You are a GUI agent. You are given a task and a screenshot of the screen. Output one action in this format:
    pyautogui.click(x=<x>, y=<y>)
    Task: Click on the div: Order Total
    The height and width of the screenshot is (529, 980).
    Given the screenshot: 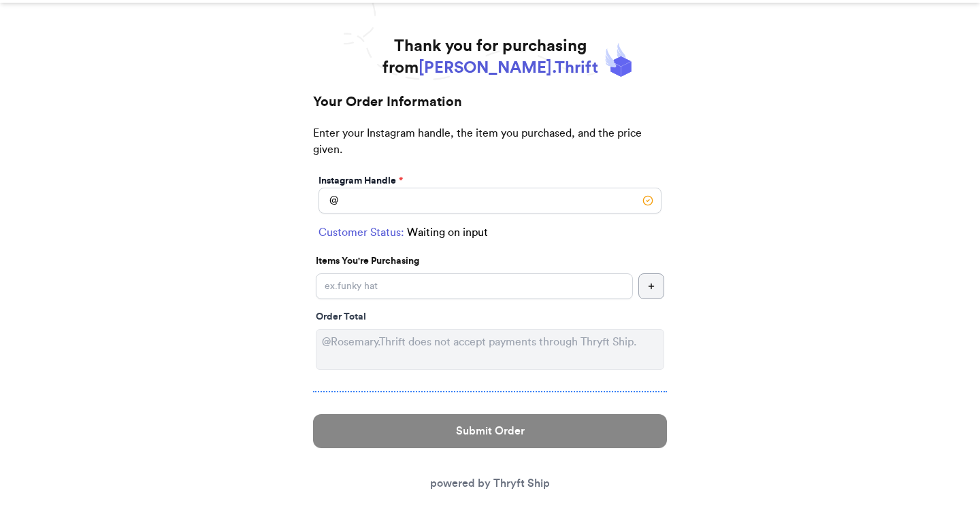 What is the action you would take?
    pyautogui.click(x=490, y=317)
    